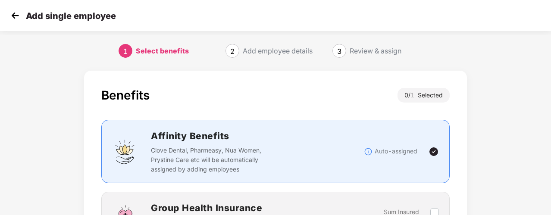  I want to click on div: Select benefits, so click(162, 51).